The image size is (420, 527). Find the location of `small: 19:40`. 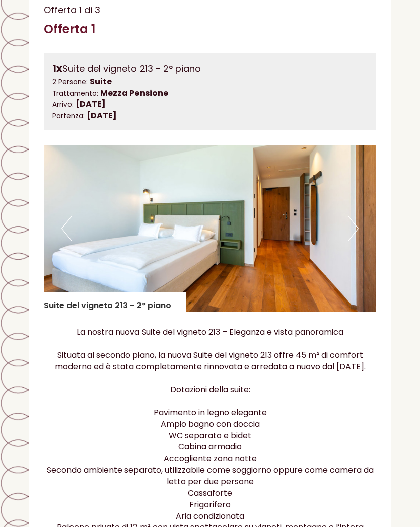

small: 19:40 is located at coordinates (90, 54).